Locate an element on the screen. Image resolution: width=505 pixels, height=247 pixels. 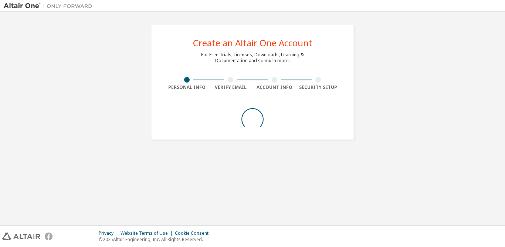
div: Personal Info is located at coordinates (187, 87).